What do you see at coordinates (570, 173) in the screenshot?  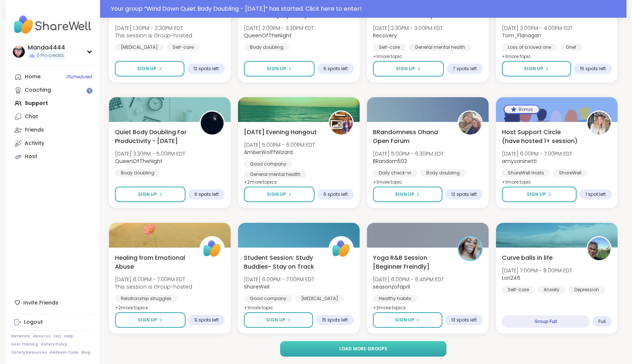 I see `div: ShareWell` at bounding box center [570, 173].